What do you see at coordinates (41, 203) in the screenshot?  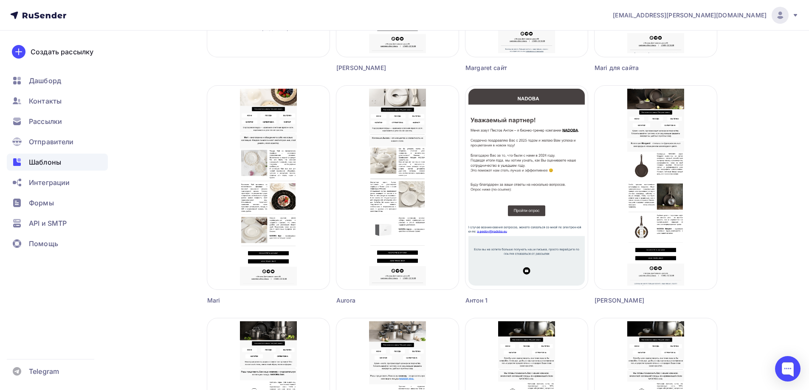 I see `span: Формы` at bounding box center [41, 203].